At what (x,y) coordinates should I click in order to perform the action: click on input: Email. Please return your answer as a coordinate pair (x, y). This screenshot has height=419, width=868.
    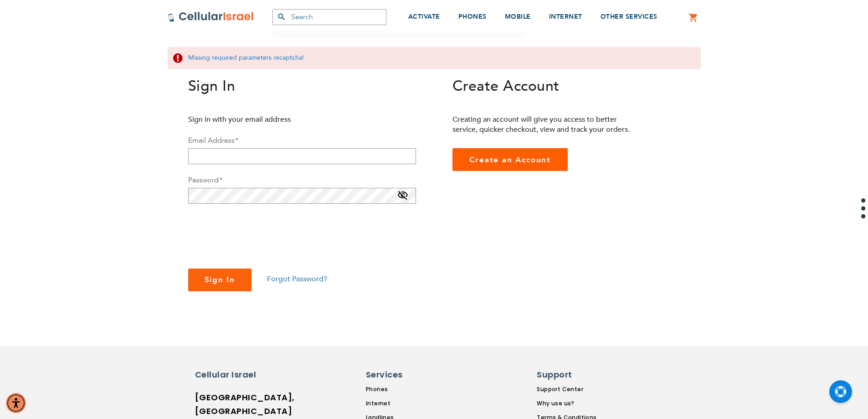
    Looking at the image, I should click on (302, 156).